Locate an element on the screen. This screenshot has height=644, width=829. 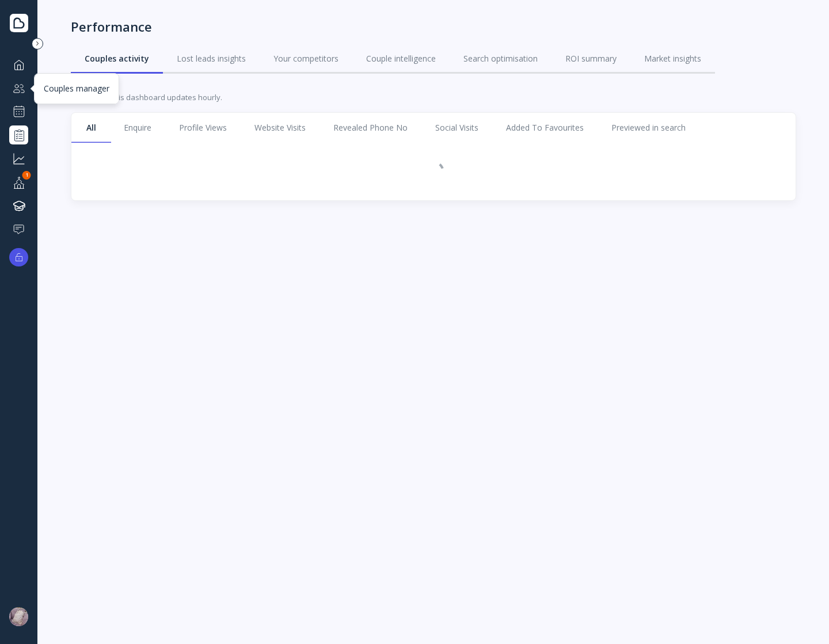
a: Social Visits is located at coordinates (456, 127).